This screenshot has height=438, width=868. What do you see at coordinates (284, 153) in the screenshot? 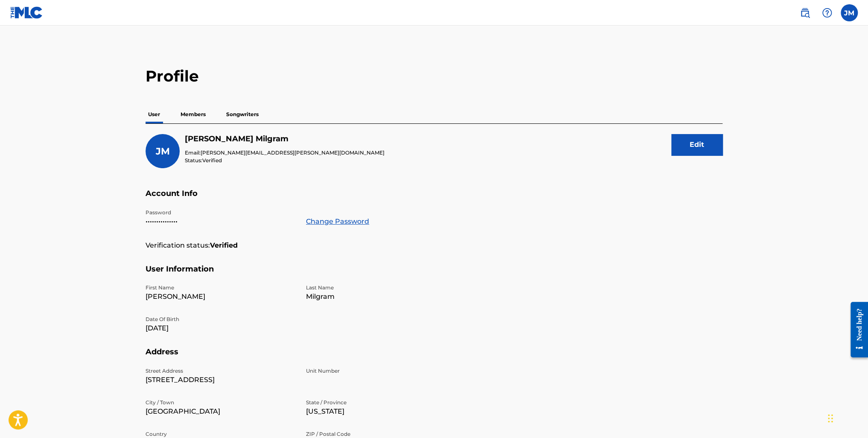
I see `p: Email:` at bounding box center [284, 153].